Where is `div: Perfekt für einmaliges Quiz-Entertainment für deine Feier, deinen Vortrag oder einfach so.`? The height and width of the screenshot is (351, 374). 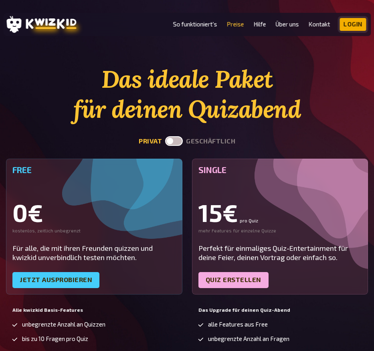
div: Perfekt für einmaliges Quiz-Entertainment für deine Feier, deinen Vortrag oder einfach so. is located at coordinates (280, 253).